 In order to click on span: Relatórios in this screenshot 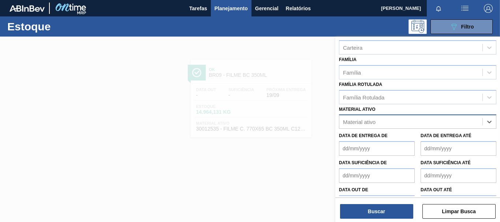, I will do `click(298, 8)`.